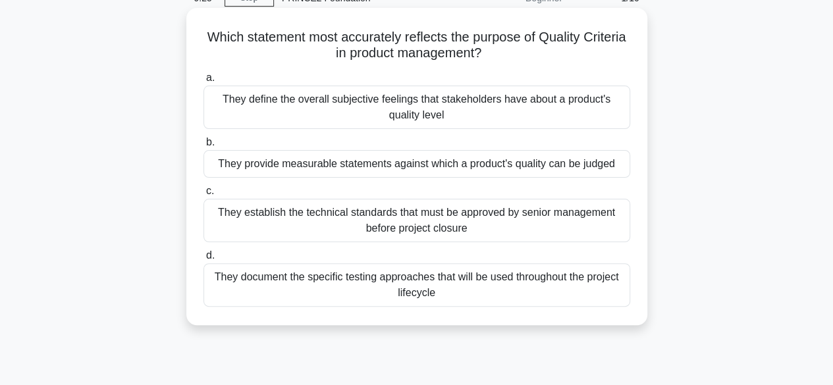 This screenshot has width=833, height=385. What do you see at coordinates (210, 77) in the screenshot?
I see `span: a.` at bounding box center [210, 77].